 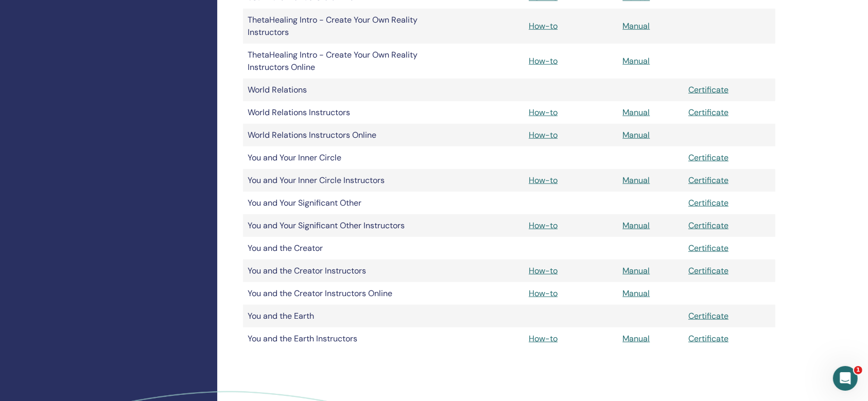 I want to click on td: You and the Creator Instructors, so click(x=336, y=271).